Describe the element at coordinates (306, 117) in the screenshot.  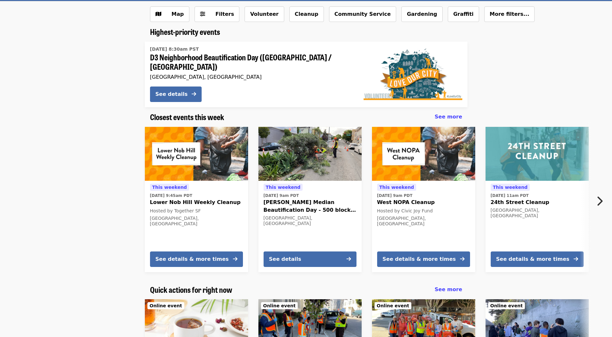
I see `div: Closest events this week` at that location.